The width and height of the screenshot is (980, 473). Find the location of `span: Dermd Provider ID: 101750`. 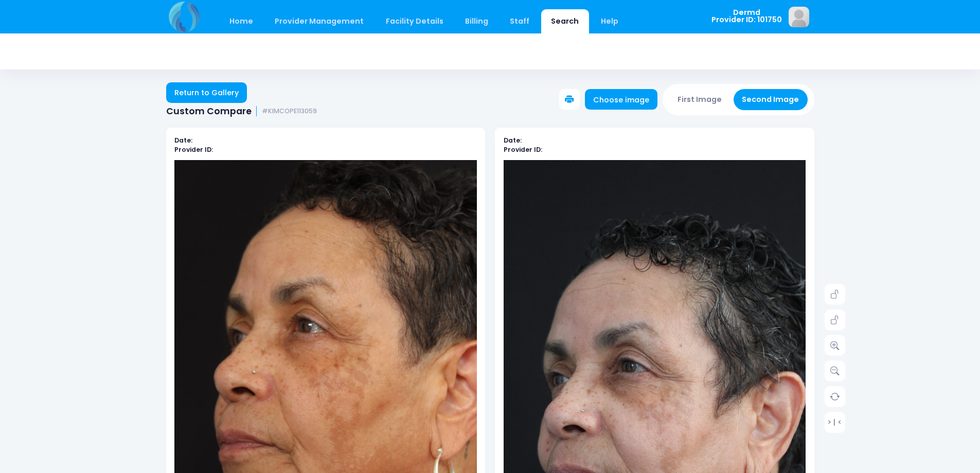

span: Dermd Provider ID: 101750 is located at coordinates (747, 16).